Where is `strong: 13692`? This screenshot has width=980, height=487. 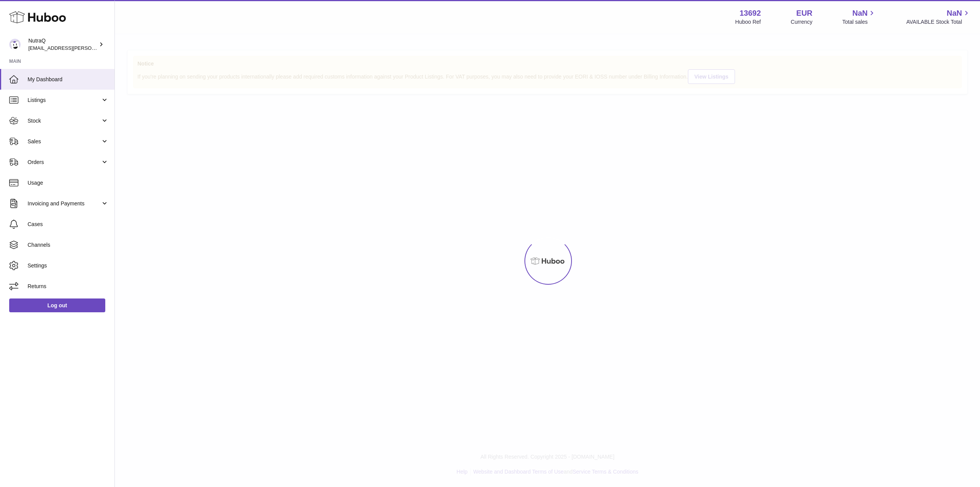 strong: 13692 is located at coordinates (750, 13).